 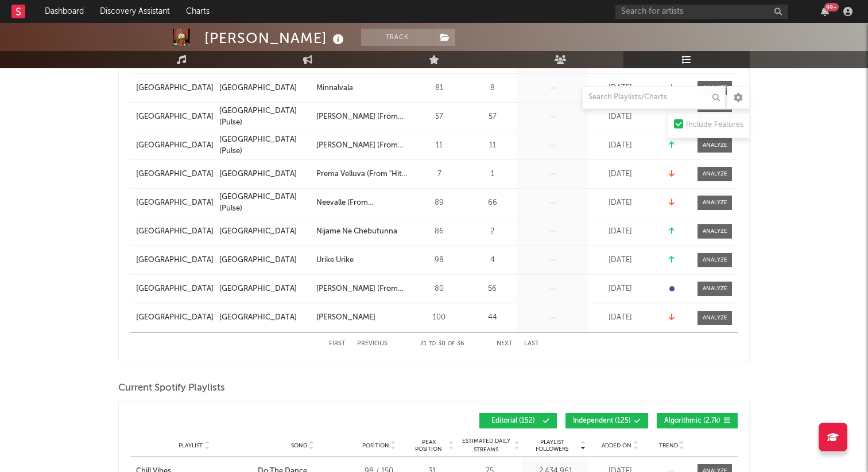 I want to click on div: 21 30 36, so click(x=442, y=344).